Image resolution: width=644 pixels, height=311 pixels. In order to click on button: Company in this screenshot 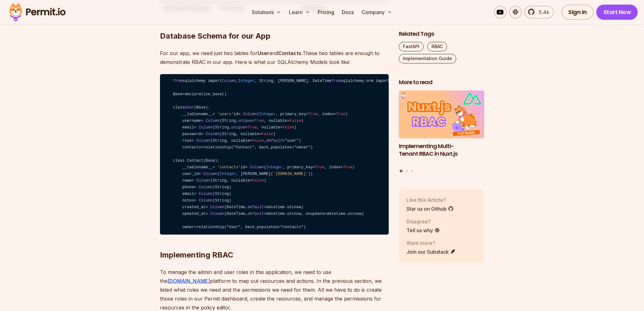, I will do `click(377, 12)`.